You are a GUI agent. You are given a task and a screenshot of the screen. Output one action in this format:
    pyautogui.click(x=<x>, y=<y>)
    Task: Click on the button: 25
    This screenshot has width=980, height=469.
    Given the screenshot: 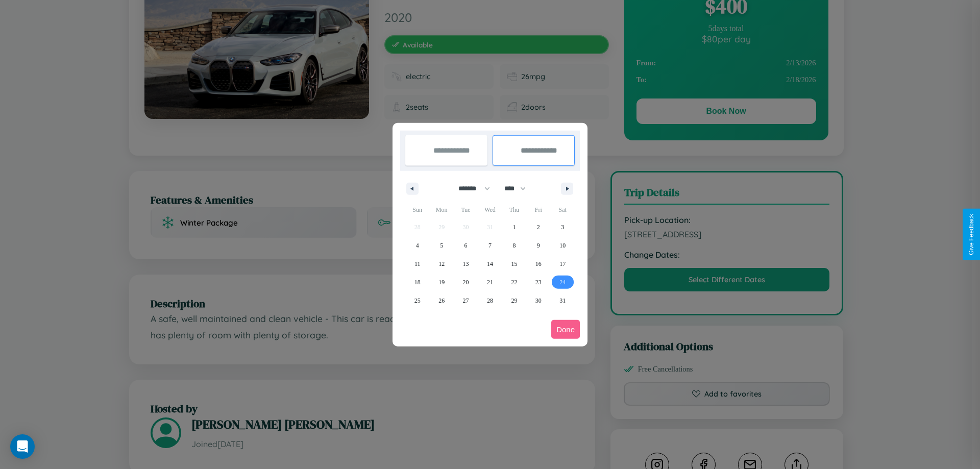 What is the action you would take?
    pyautogui.click(x=417, y=301)
    